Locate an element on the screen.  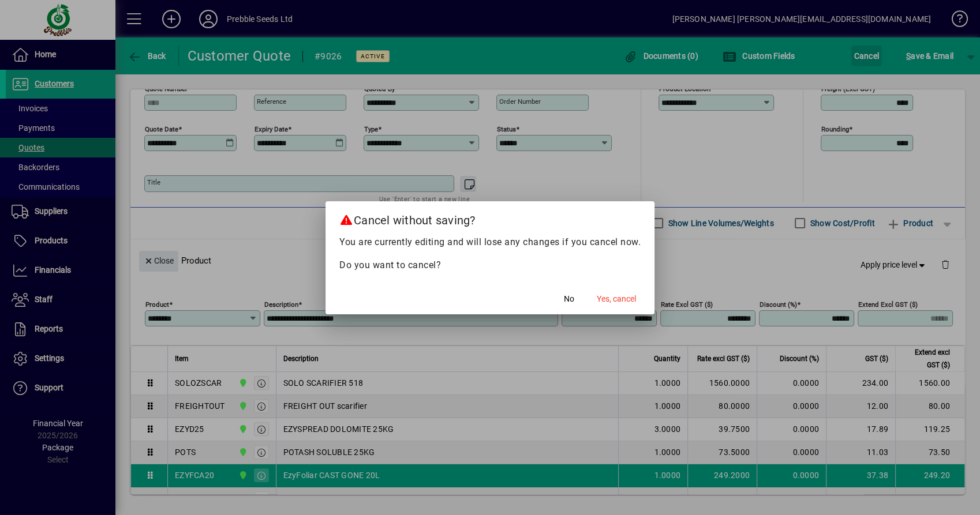
h2: Cancel without saving? is located at coordinates (490, 218).